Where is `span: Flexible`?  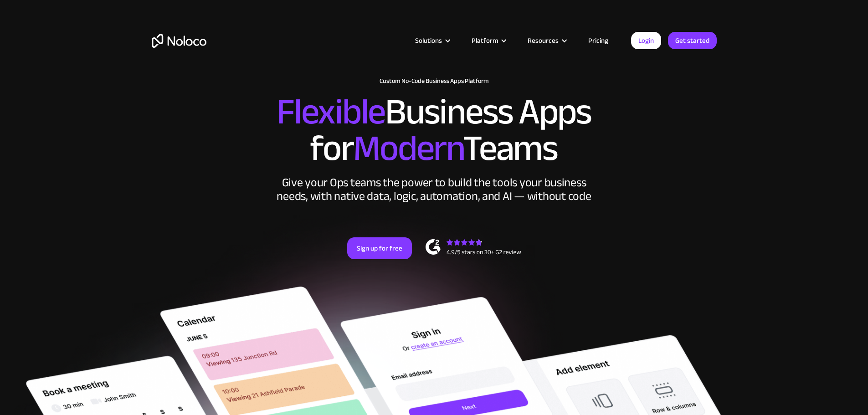
span: Flexible is located at coordinates (331, 112).